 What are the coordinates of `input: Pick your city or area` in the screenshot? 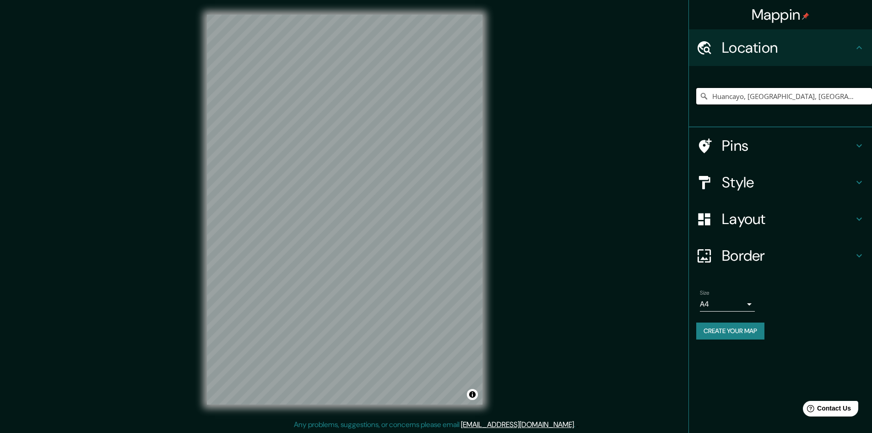 It's located at (784, 96).